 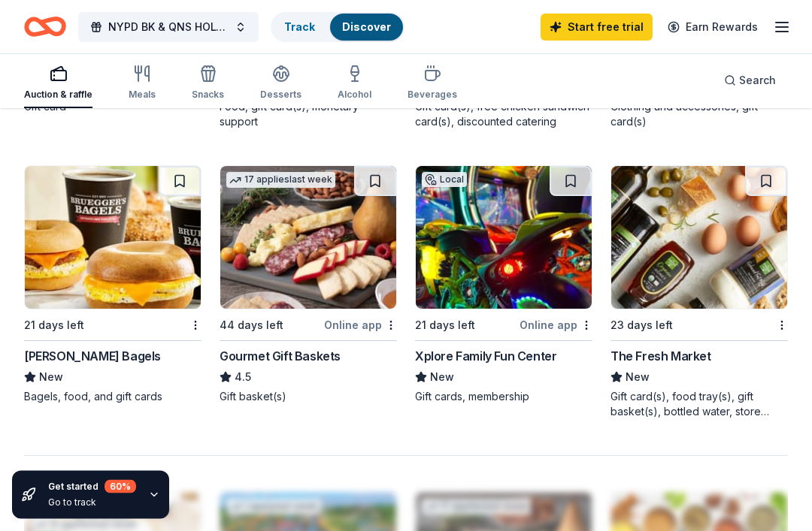 I want to click on div: Local, so click(x=445, y=181).